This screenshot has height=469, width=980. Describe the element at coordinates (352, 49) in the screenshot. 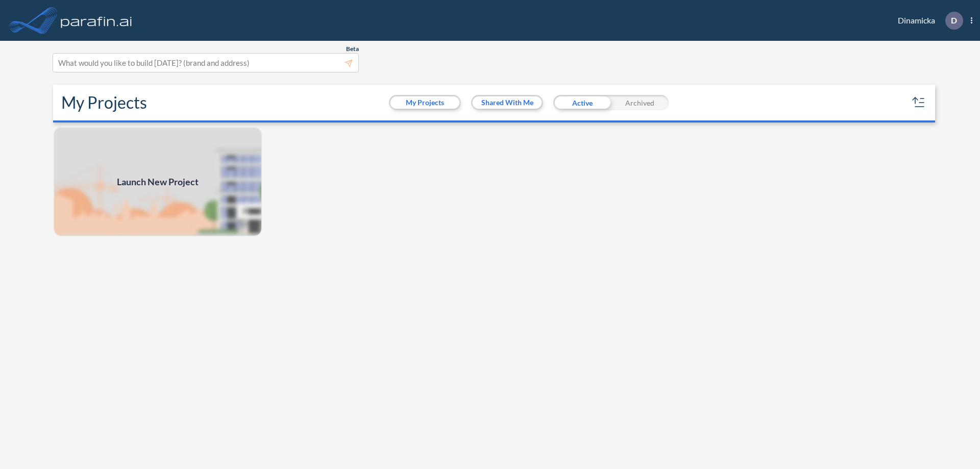

I see `span: Beta` at that location.